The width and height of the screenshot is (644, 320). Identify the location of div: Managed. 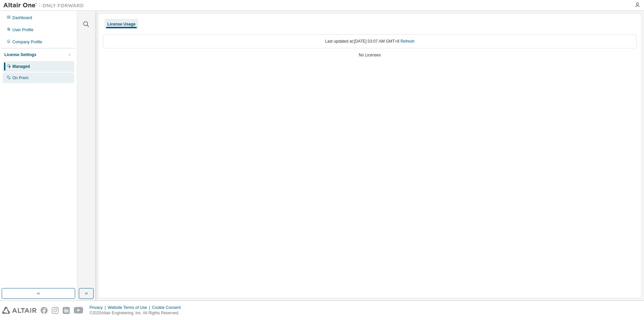
(21, 66).